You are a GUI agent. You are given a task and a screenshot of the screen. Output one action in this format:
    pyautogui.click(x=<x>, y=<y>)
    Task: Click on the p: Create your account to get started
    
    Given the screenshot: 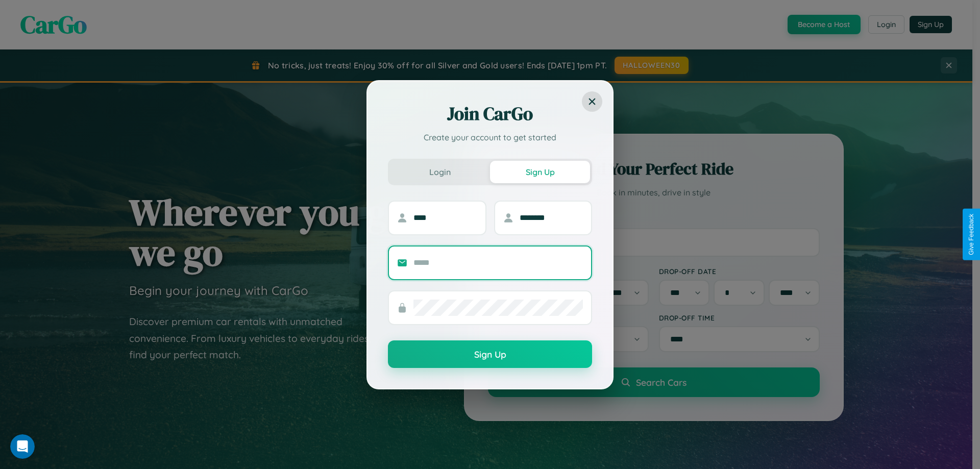 What is the action you would take?
    pyautogui.click(x=490, y=137)
    